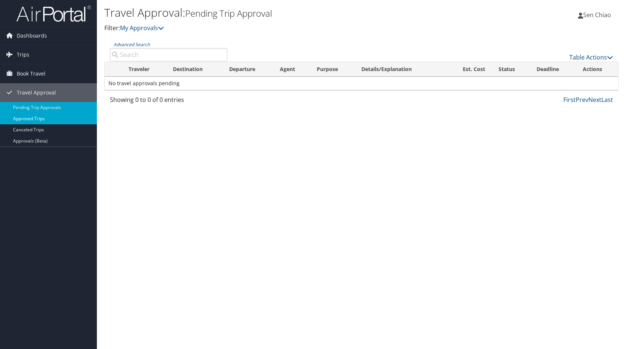  What do you see at coordinates (144, 69) in the screenshot?
I see `th: Traveler: activate to sort column ascending` at bounding box center [144, 69].